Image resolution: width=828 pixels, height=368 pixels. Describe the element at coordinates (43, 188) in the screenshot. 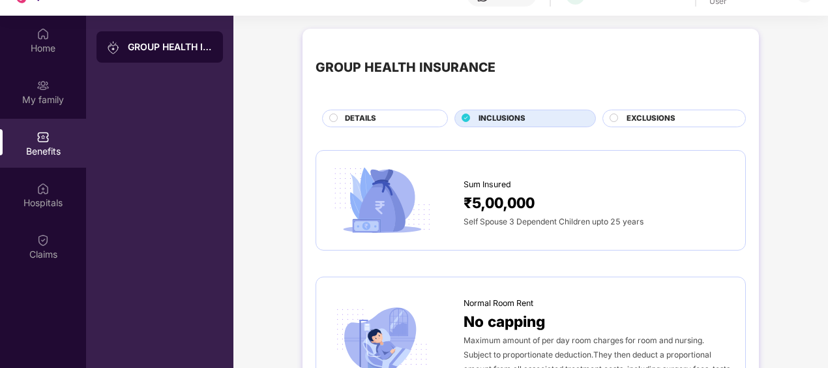

I see `img: svg+xml;base64,PHN2ZyBpZD0iSG9zcGl0YWxzIiB4bWxucz0iaHR0cDovL3d3dy53My5vcmcvMjAwMC9zdmciIHdpZHRoPS...` at that location.